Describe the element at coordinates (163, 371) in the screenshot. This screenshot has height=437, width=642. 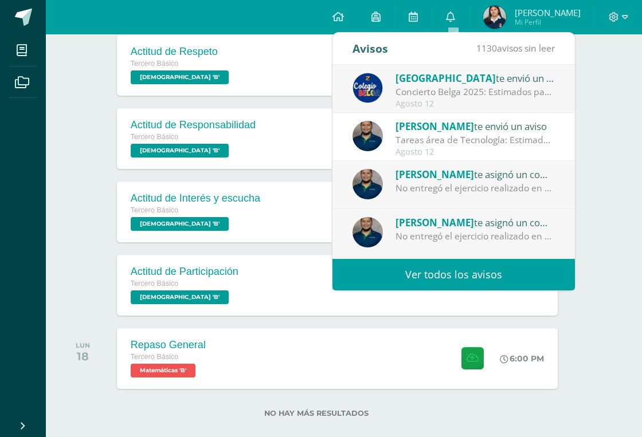
I see `span: Matemáticas 'B'` at that location.